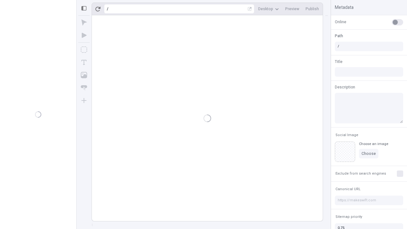  Describe the element at coordinates (348, 189) in the screenshot. I see `span: Canonical URL` at that location.